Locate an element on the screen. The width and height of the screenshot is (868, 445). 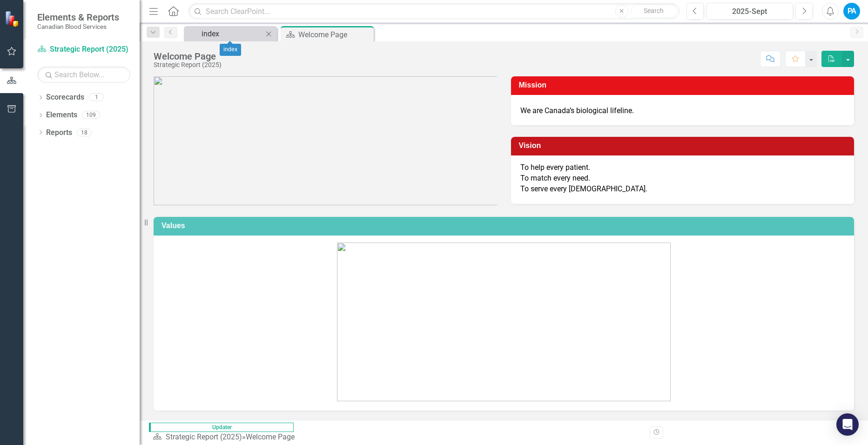
div: Open Intercom Messenger is located at coordinates (848, 425).